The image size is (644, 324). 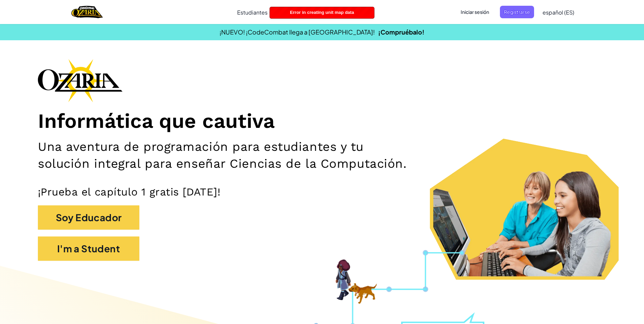 I want to click on span: español (ES), so click(x=559, y=12).